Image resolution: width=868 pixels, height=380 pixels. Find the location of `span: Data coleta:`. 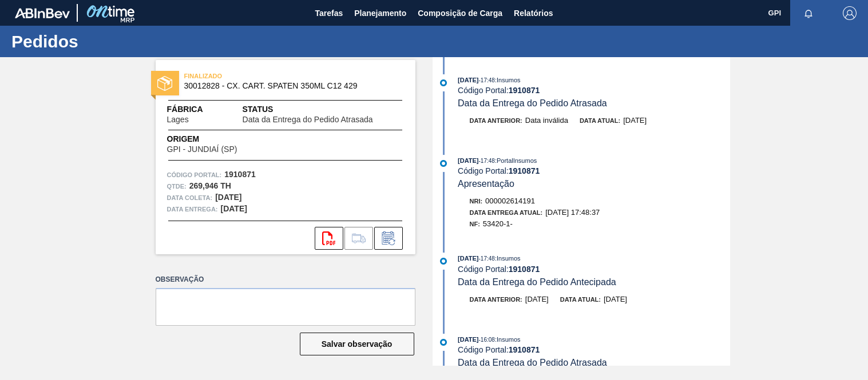

span: Data coleta: is located at coordinates (190, 197).